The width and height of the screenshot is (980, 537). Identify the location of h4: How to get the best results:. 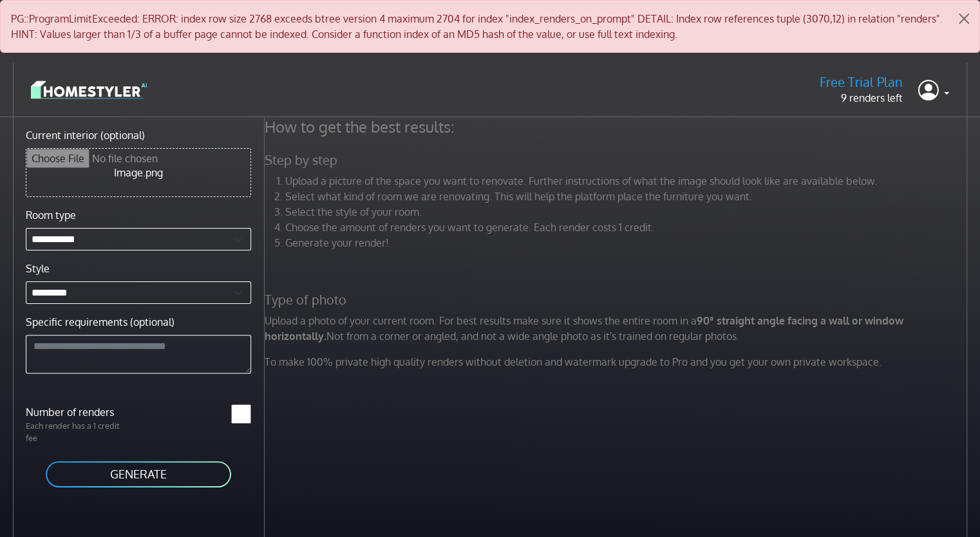
(618, 127).